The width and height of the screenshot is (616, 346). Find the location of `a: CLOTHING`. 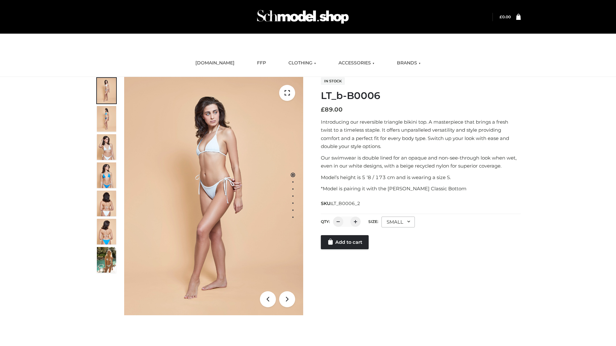

a: CLOTHING is located at coordinates (302, 63).